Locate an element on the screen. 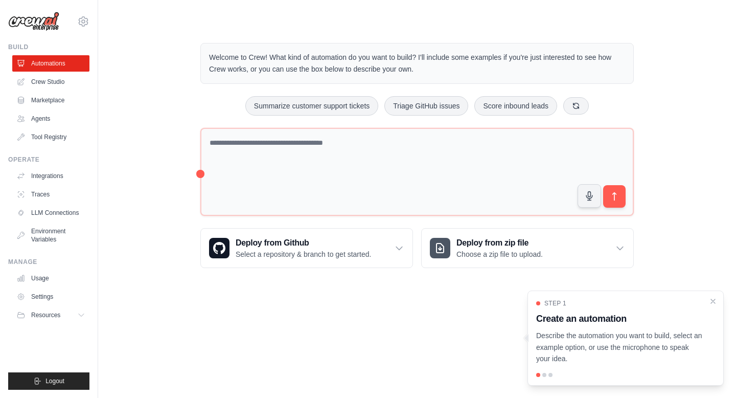  p: Describe the automation you want to build, select an example option, or use the microphone to spe... is located at coordinates (620, 347).